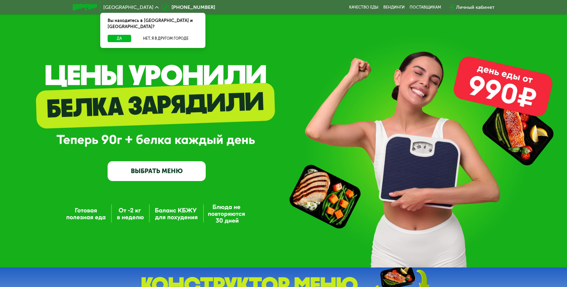  I want to click on div: Личный кабинет, so click(475, 7).